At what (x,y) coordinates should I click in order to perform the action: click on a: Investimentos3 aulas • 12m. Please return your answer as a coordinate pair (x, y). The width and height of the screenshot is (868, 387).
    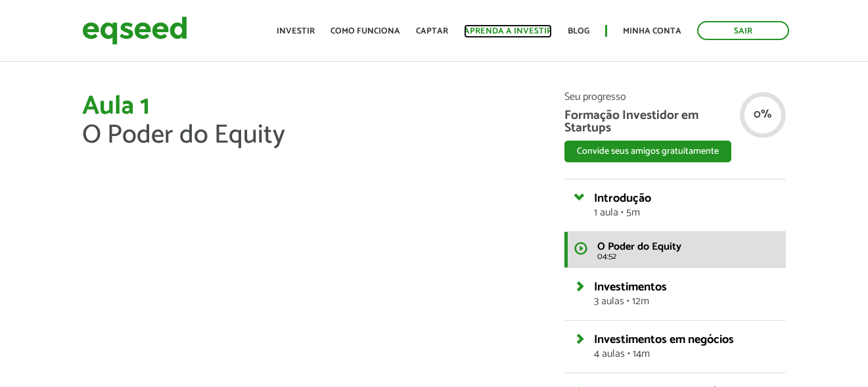
    Looking at the image, I should click on (684, 294).